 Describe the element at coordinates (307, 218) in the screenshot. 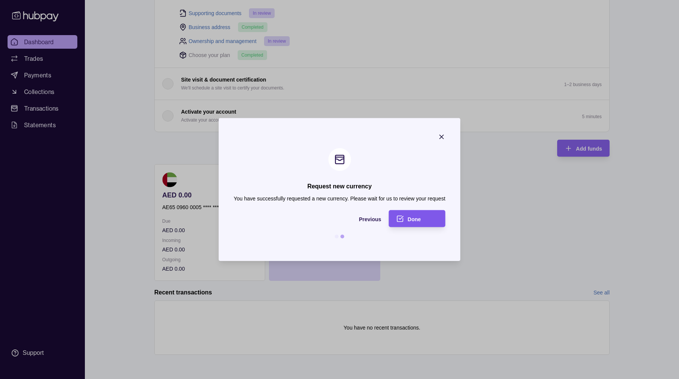

I see `button: Previous` at that location.